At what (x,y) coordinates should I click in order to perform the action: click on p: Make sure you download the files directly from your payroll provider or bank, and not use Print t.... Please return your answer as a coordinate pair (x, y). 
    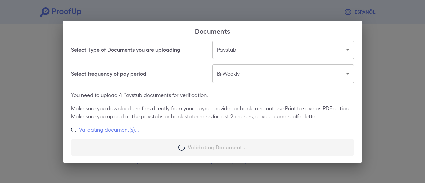
    Looking at the image, I should click on (212, 112).